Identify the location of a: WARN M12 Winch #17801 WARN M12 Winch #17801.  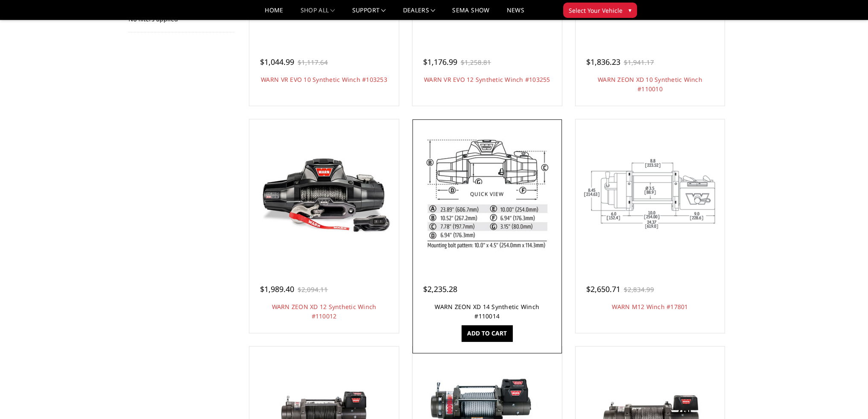
(651, 194).